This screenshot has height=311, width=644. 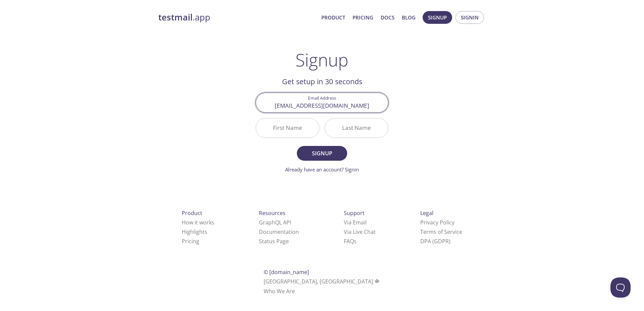 I want to click on a: Privacy Policy, so click(x=437, y=223).